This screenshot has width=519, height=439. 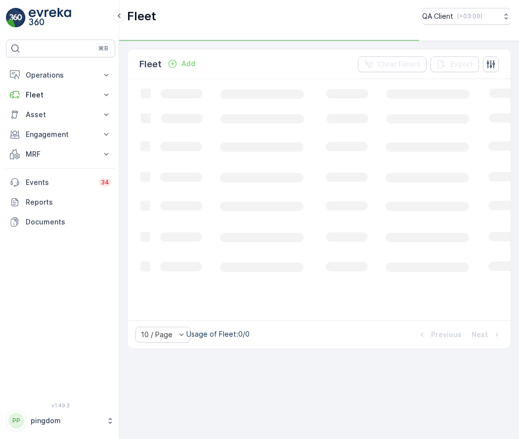 I want to click on p: Events, so click(x=59, y=182).